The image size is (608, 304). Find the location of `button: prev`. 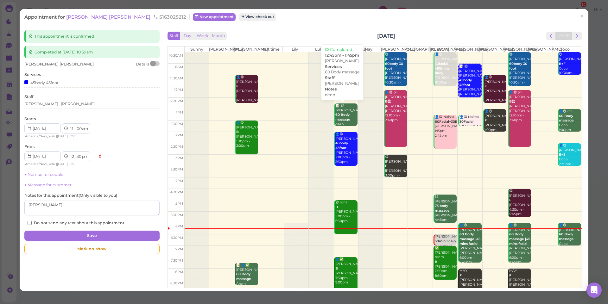

button: prev is located at coordinates (551, 36).